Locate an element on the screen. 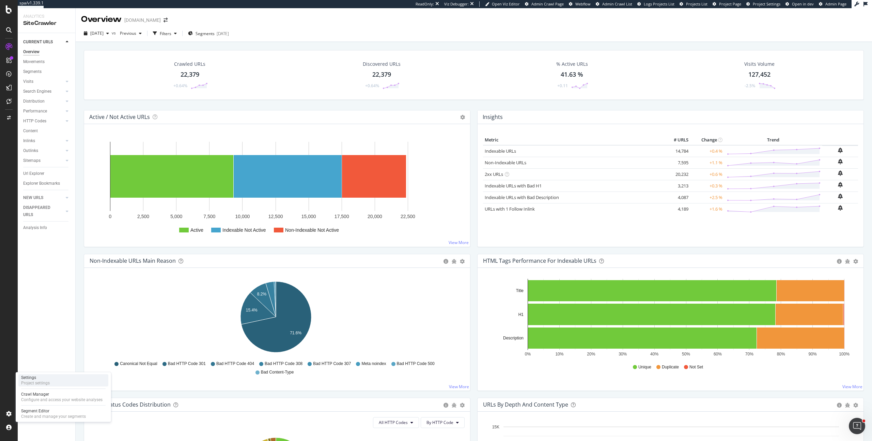 This screenshot has height=441, width=872. text: 30% is located at coordinates (623, 354).